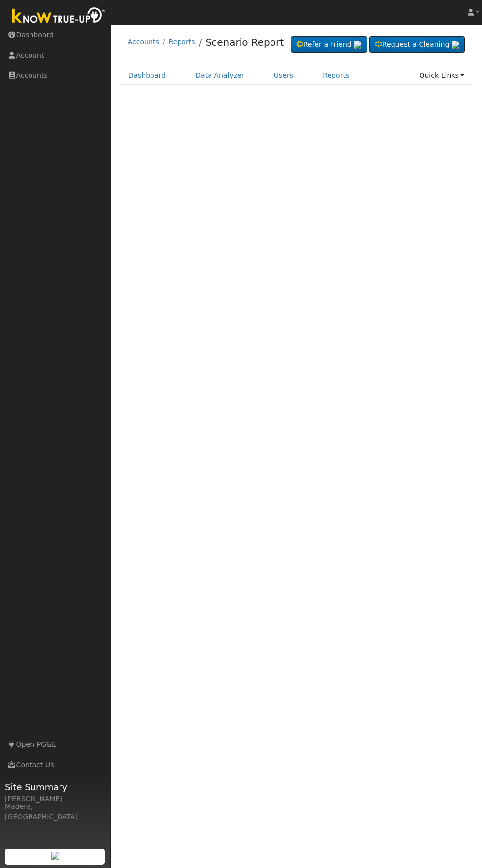  I want to click on a: Data Analyzer, so click(220, 75).